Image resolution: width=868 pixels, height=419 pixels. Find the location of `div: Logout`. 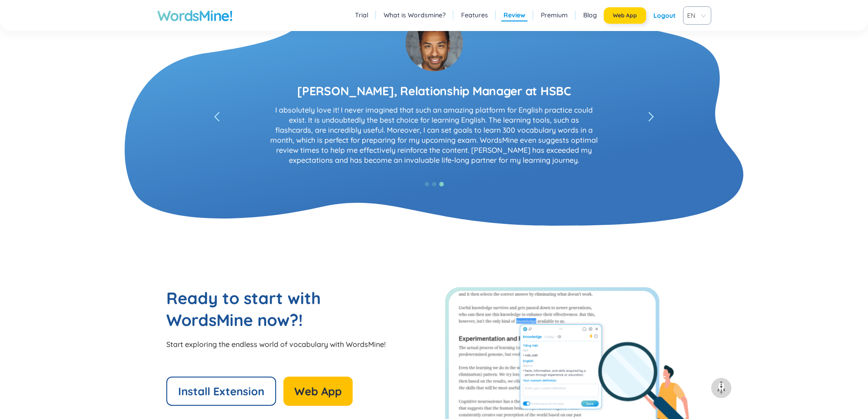

div: Logout is located at coordinates (664, 15).